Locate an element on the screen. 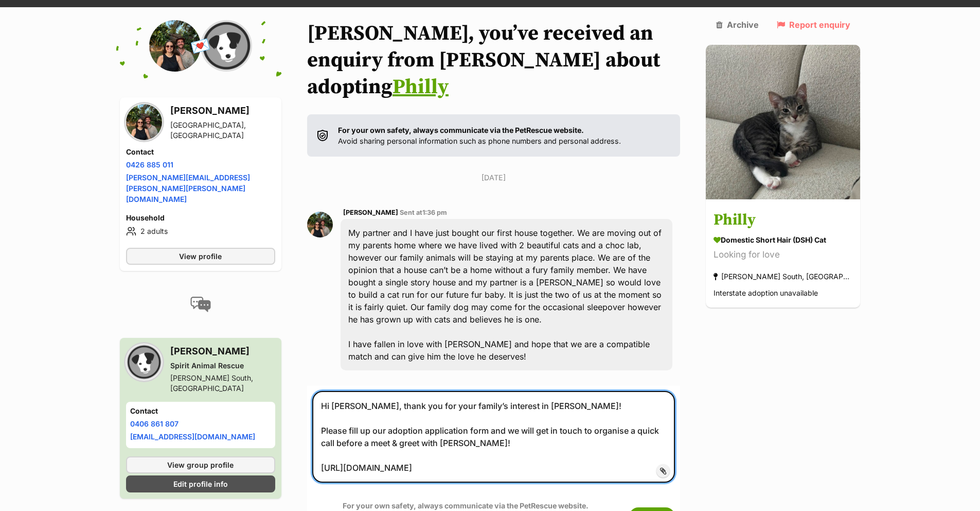  span: View group profile is located at coordinates (200, 465).